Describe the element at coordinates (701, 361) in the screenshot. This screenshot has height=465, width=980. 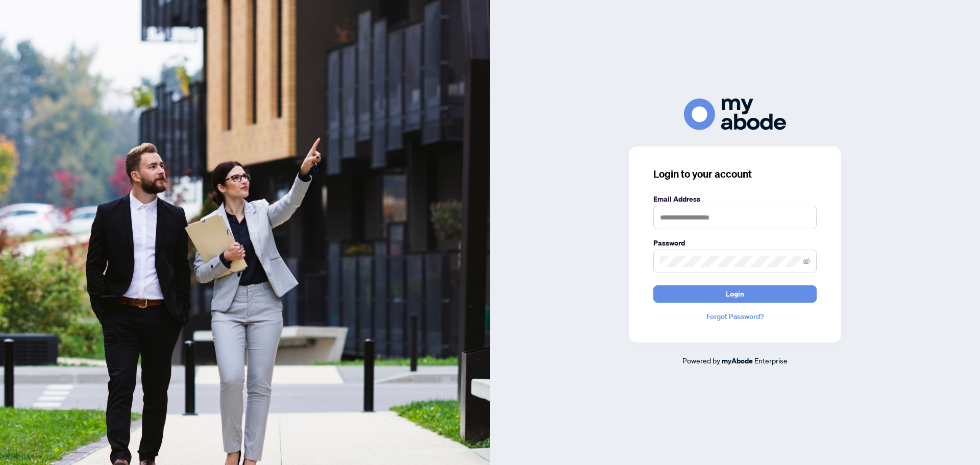
I see `span: Powered by` at that location.